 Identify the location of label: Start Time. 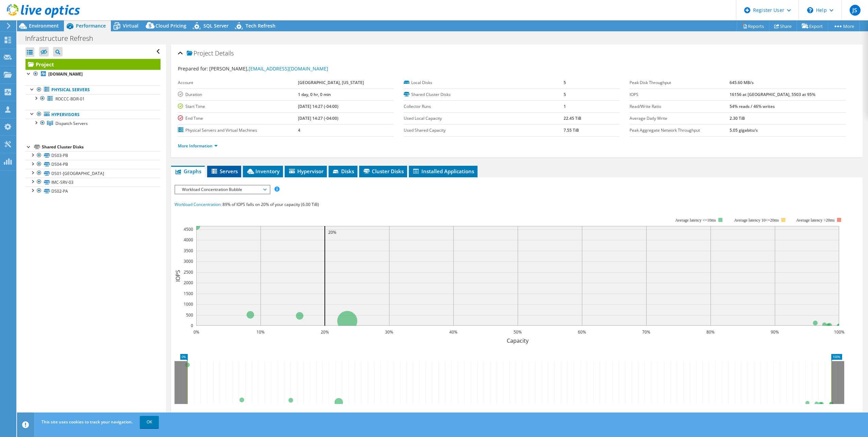
(238, 106).